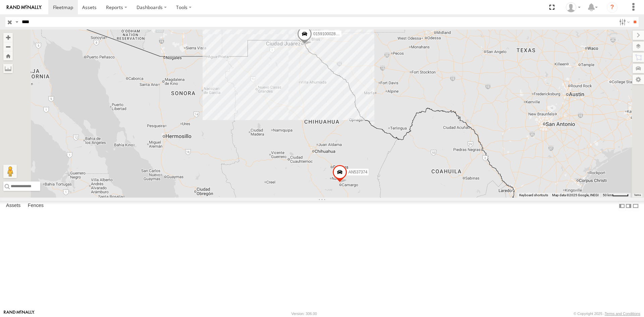 Image resolution: width=644 pixels, height=317 pixels. I want to click on button: Zoom Home, so click(8, 56).